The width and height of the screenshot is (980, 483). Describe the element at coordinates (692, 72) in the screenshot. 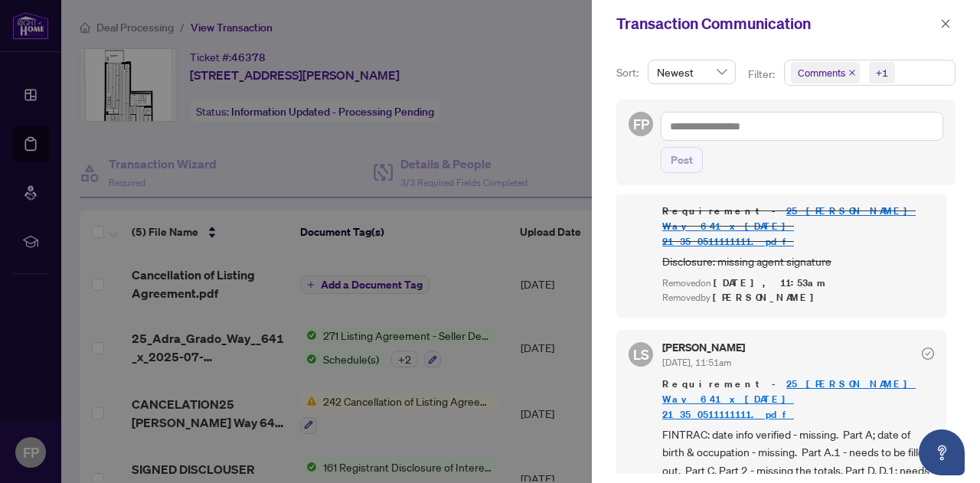

I see `span: Newest` at that location.